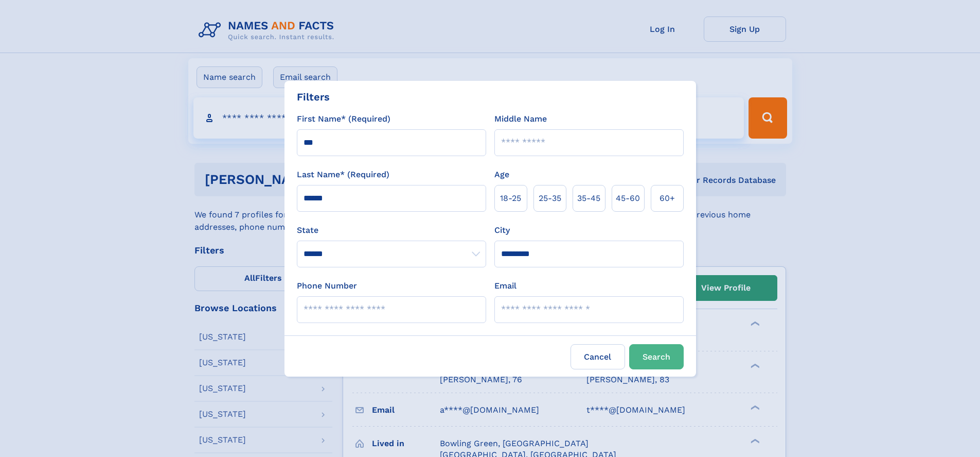 The image size is (980, 457). What do you see at coordinates (511, 198) in the screenshot?
I see `span: 18‑25` at bounding box center [511, 198].